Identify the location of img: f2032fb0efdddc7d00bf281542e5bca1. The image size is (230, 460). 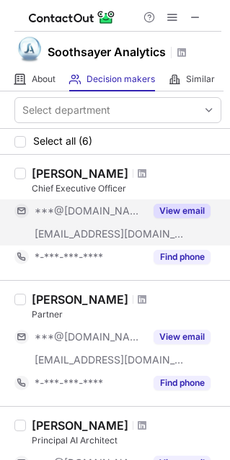
(29, 50).